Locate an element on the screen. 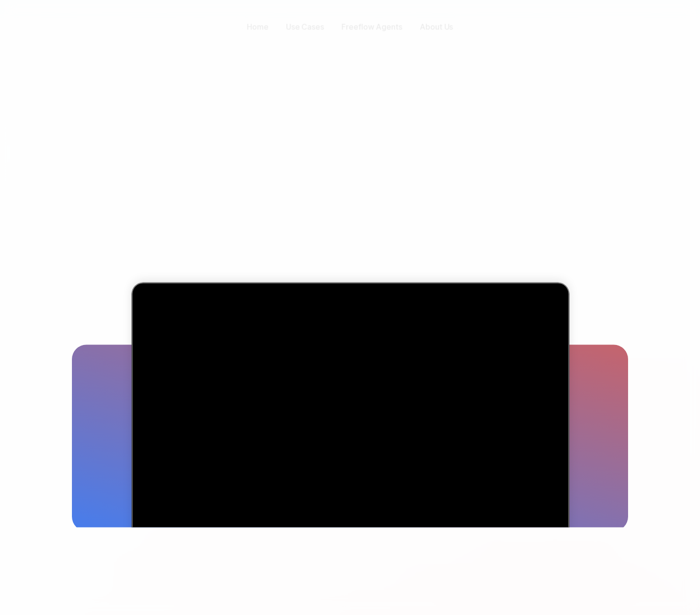  p: Home is located at coordinates (257, 27).